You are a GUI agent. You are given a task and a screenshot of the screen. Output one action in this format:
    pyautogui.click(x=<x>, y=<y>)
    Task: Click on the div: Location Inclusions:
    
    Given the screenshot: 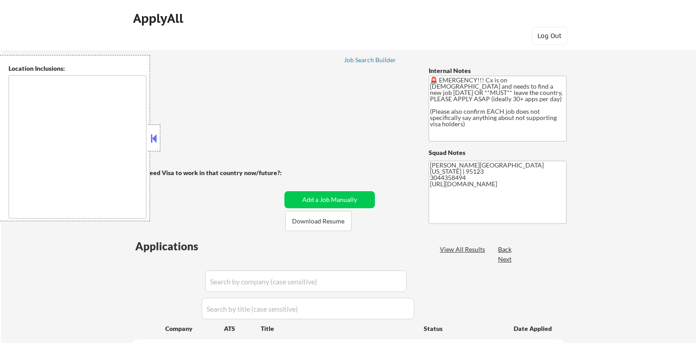 What is the action you would take?
    pyautogui.click(x=77, y=69)
    